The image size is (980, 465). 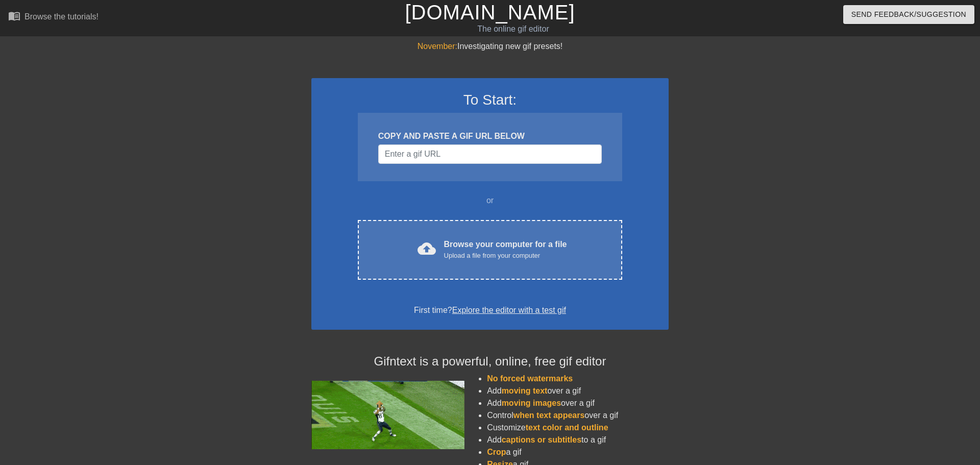 I want to click on div: Upload a file from your computer, so click(x=506, y=256).